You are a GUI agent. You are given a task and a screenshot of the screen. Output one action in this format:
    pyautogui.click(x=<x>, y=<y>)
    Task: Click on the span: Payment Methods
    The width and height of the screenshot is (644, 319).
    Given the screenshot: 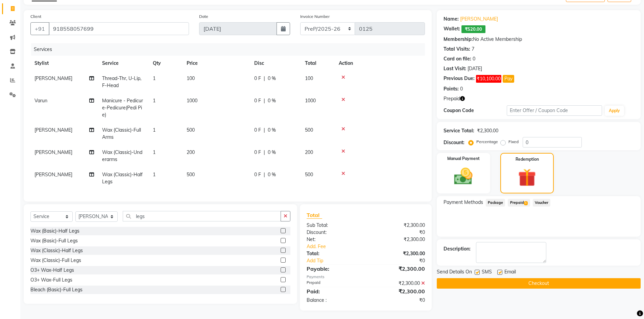 What is the action you would take?
    pyautogui.click(x=463, y=203)
    